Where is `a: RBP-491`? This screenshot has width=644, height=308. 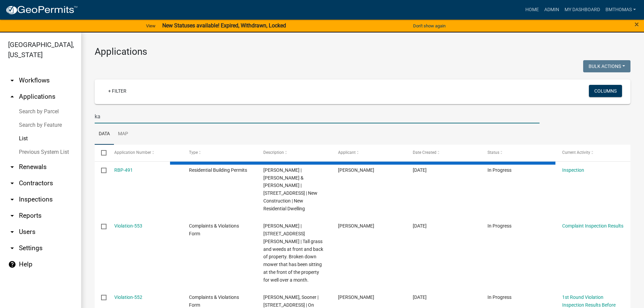
a: RBP-491 is located at coordinates (123, 170).